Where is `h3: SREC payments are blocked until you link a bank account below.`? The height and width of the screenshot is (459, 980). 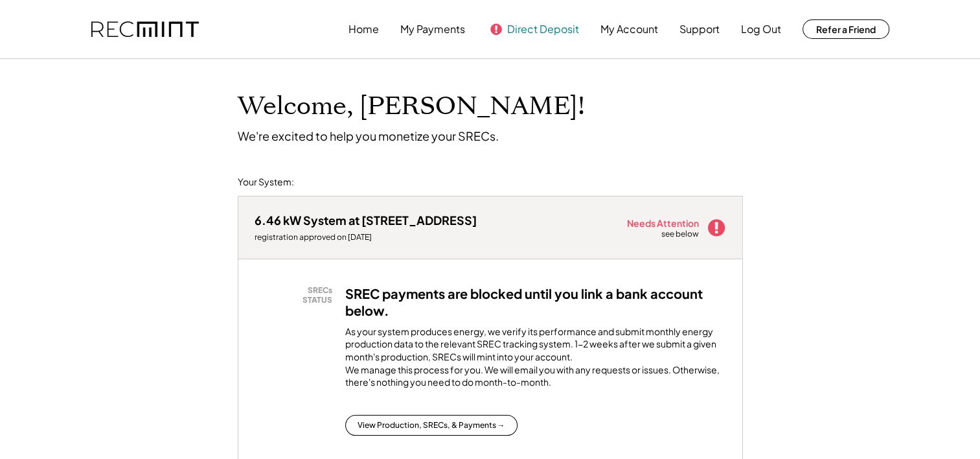 h3: SREC payments are blocked until you link a bank account below. is located at coordinates (536, 302).